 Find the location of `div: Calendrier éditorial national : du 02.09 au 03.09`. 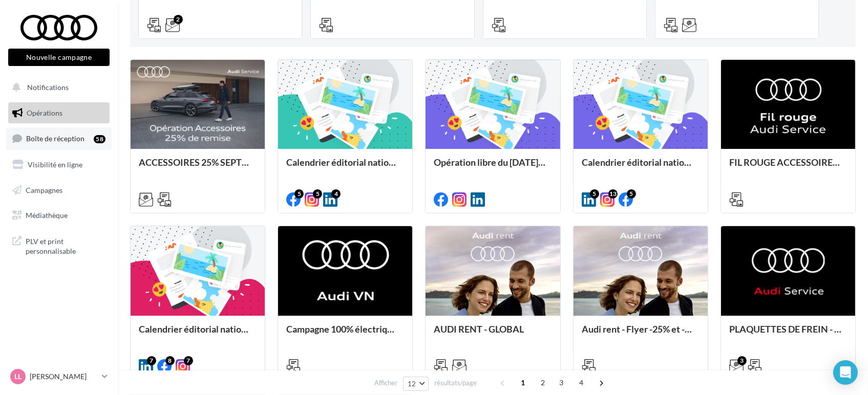

div: Calendrier éditorial national : du 02.09 au 03.09 is located at coordinates (345, 167).